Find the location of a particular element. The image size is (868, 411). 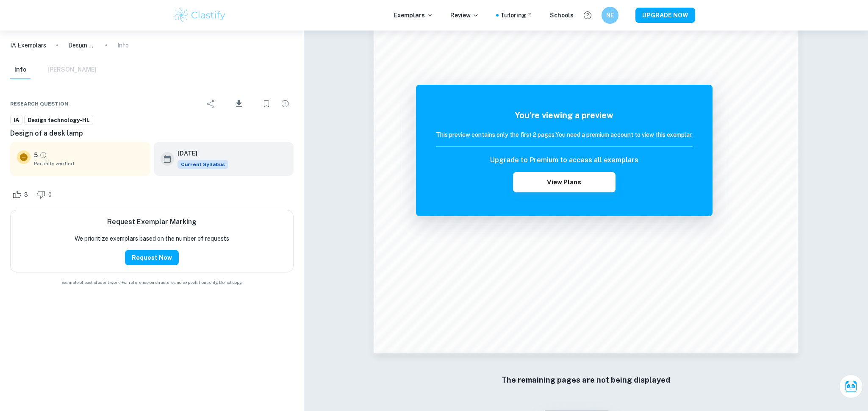

button: View Plans is located at coordinates (564, 182).